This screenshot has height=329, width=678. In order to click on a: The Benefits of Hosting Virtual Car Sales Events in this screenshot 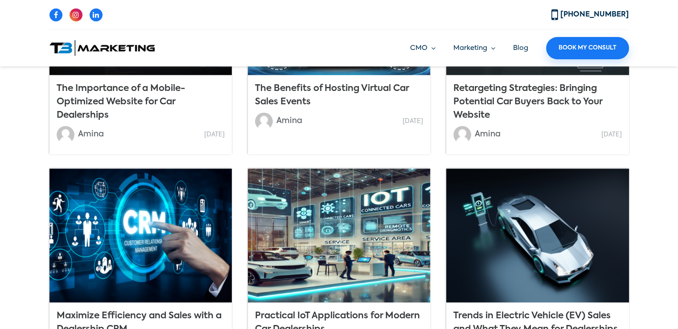, I will do `click(332, 95)`.